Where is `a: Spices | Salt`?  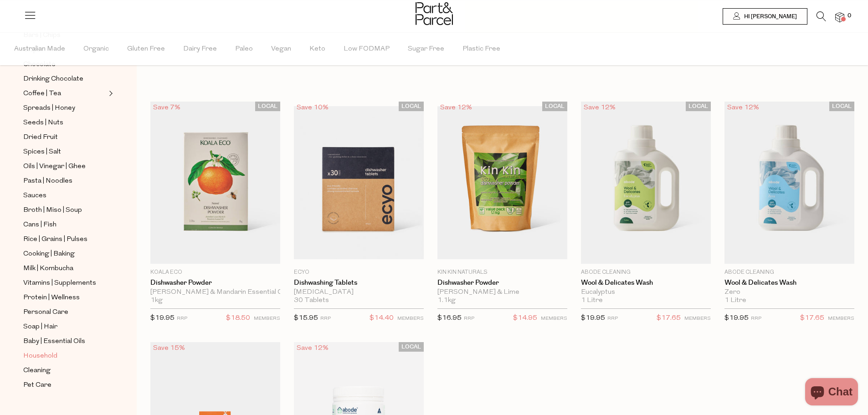
a: Spices | Salt is located at coordinates (65, 151).